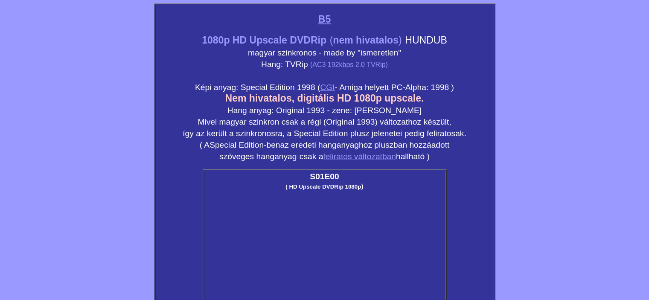 The width and height of the screenshot is (649, 300). I want to click on small: az eredeti hanganyaghoz pluszban hozzáadott szöveges hanganyag, so click(334, 151).